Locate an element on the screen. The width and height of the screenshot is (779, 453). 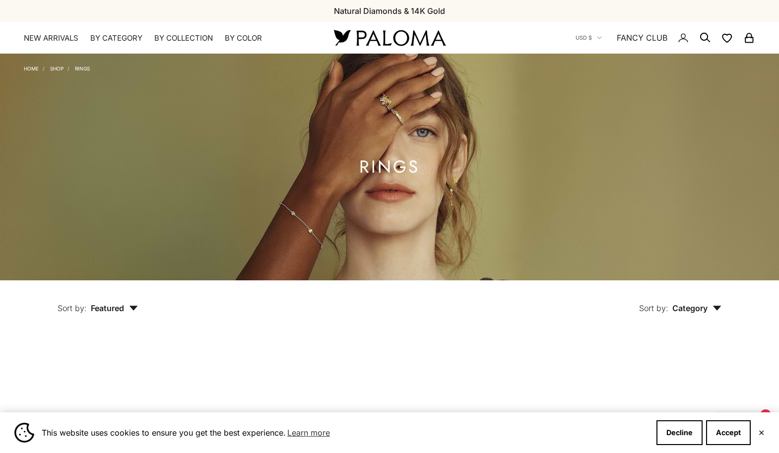
summary: By Category is located at coordinates (116, 38).